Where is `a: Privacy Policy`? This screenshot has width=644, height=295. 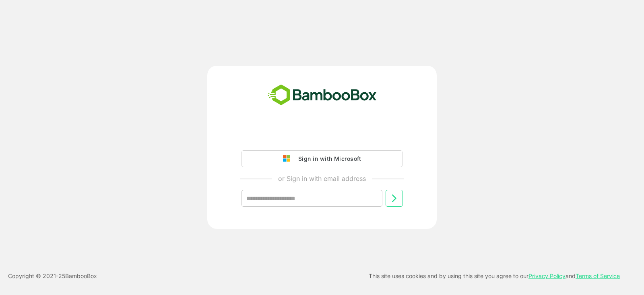
a: Privacy Policy is located at coordinates (547, 275).